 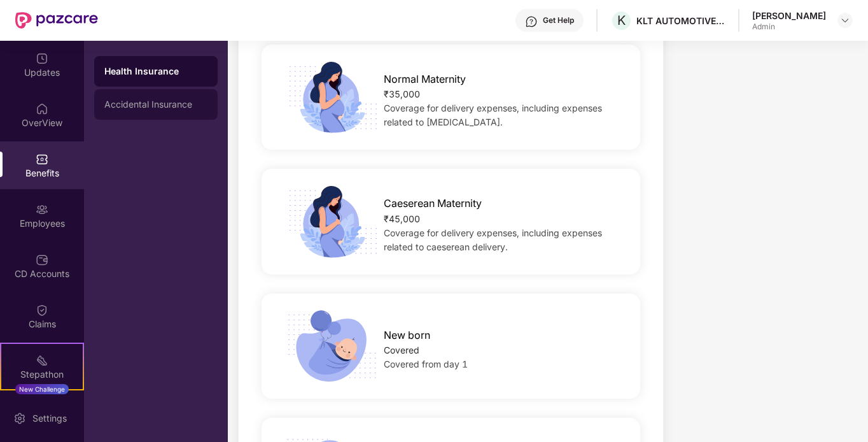 I want to click on img: svg+xml;base64,PHN2ZyBpZD0iSGVscC0zMngzMiIgeG1sbnM9Imh0dHA6Ly93d3cudzMub3JnLzIwMDAvc3ZnIiB3aWR0aD..., so click(x=532, y=22).